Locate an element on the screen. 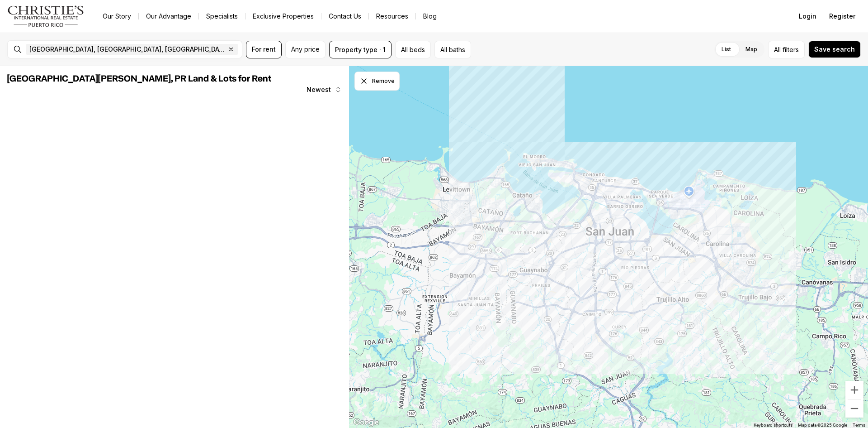 The width and height of the screenshot is (868, 428). span: For rent is located at coordinates (264, 49).